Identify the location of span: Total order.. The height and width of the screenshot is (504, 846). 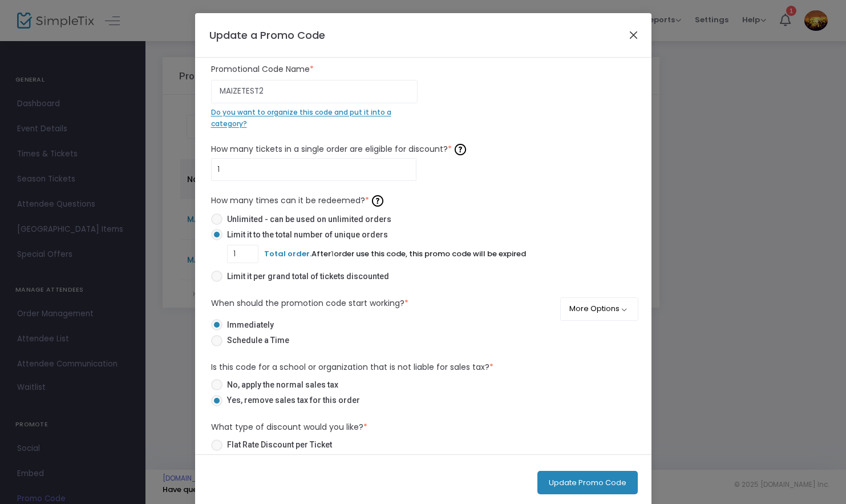
(287, 253).